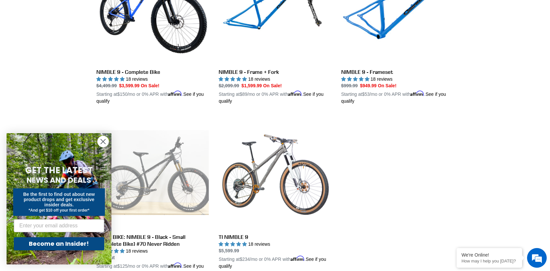  Describe the element at coordinates (59, 180) in the screenshot. I see `span: NEWS AND DEALS` at that location.